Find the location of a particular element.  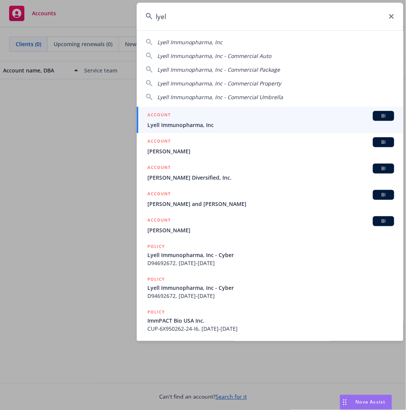

span: Lyell Immunopharma, Inc - Commercial Property is located at coordinates (219, 83).